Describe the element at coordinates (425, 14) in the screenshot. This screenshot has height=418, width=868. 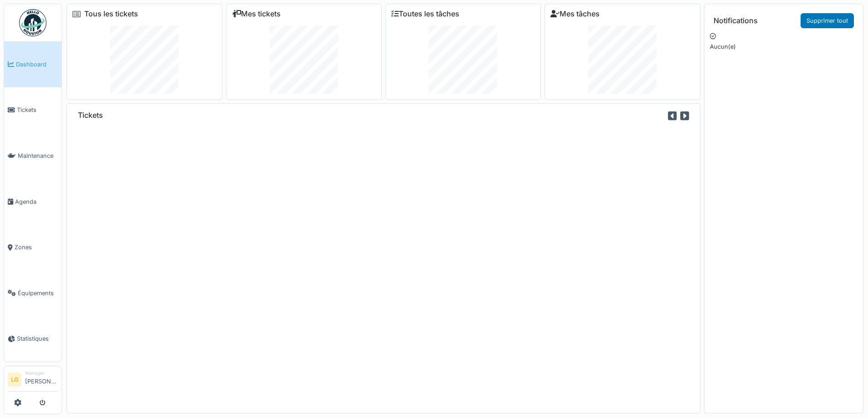
I see `a: Toutes les tâches` at that location.